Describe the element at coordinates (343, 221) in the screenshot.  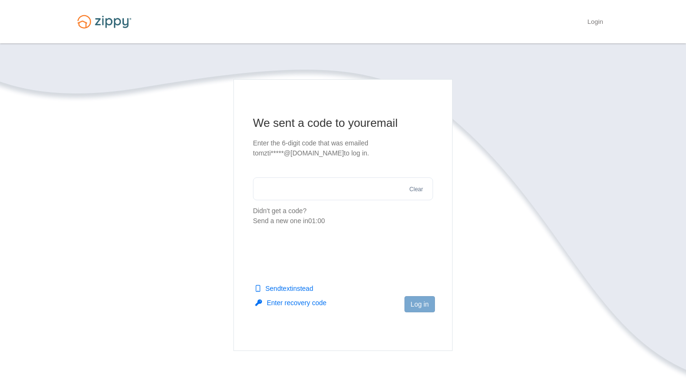
I see `div: Send a new one in 01:00` at that location.